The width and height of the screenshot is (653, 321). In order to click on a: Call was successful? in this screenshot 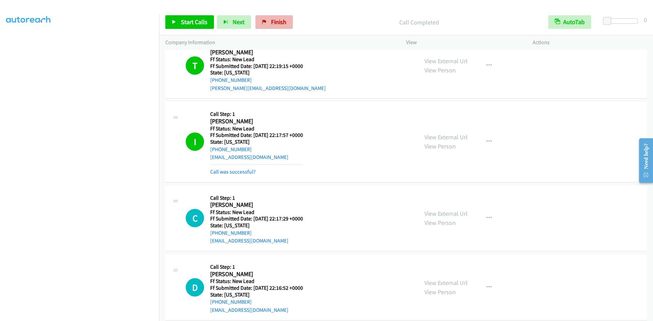, I will do `click(233, 172)`.